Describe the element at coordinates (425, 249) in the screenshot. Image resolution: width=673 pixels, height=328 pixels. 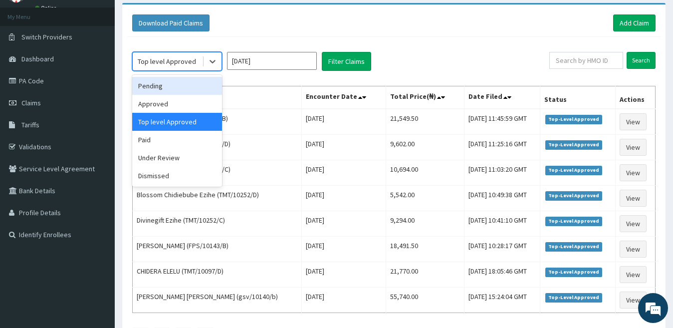
I see `td: 18,491.50` at that location.